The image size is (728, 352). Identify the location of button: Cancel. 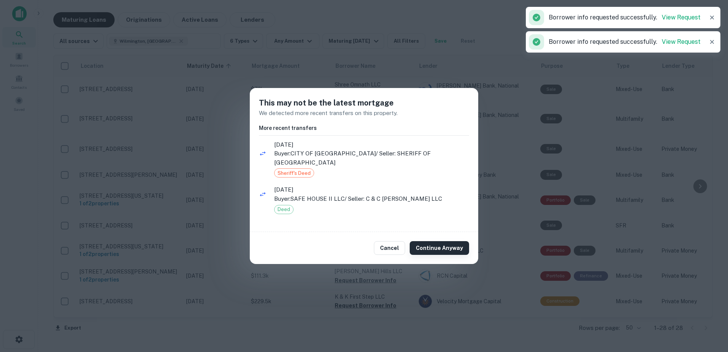
(389, 248).